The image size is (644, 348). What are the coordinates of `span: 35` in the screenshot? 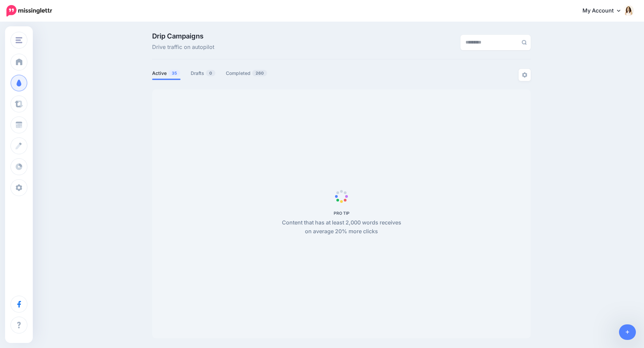 It's located at (174, 73).